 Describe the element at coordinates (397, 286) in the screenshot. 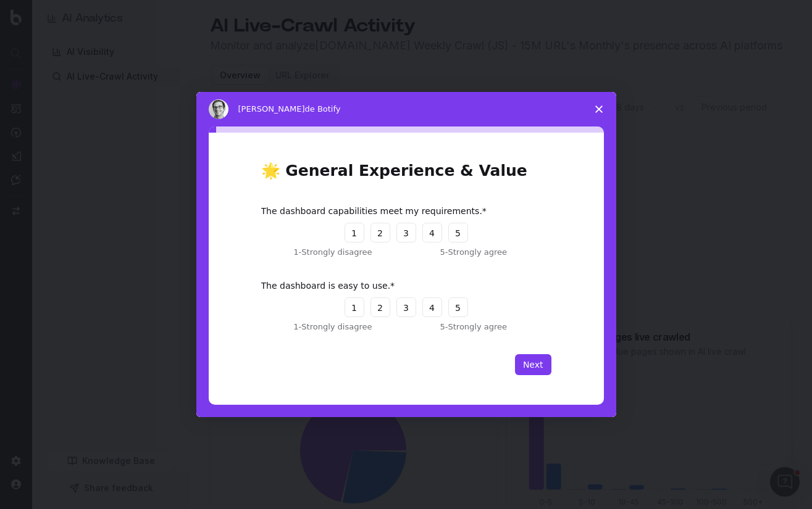

I see `div: The dashboard is easy to use.` at that location.